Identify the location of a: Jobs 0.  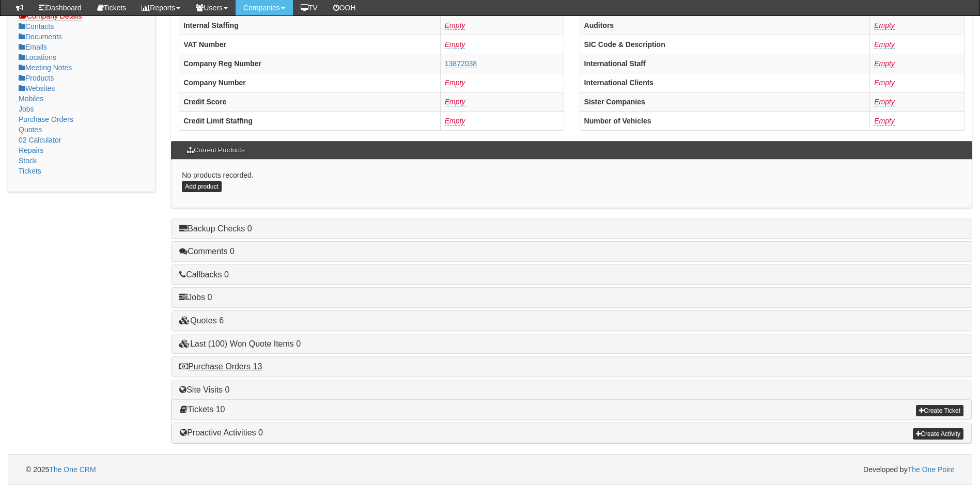
(195, 297).